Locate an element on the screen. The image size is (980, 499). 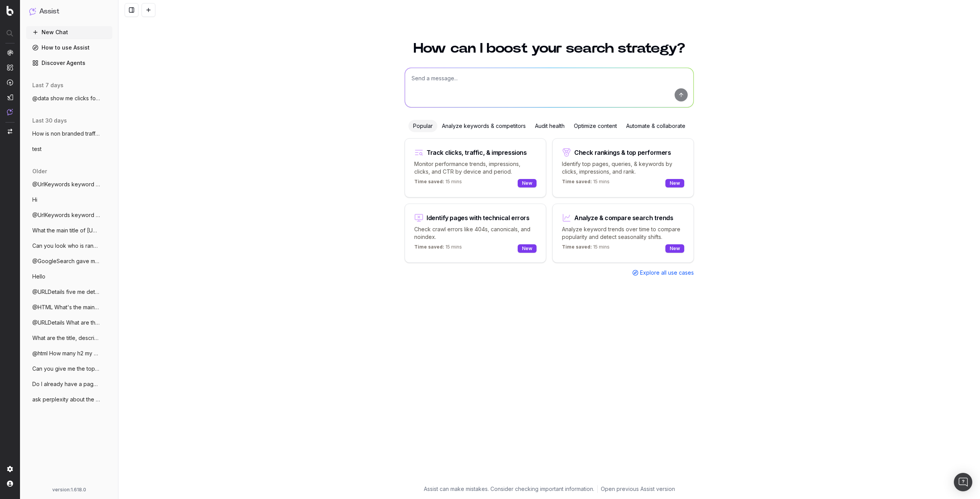
img: My account is located at coordinates (10, 484).